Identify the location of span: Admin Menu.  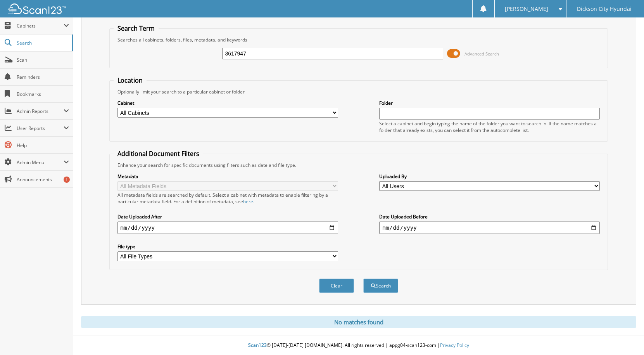
(40, 162).